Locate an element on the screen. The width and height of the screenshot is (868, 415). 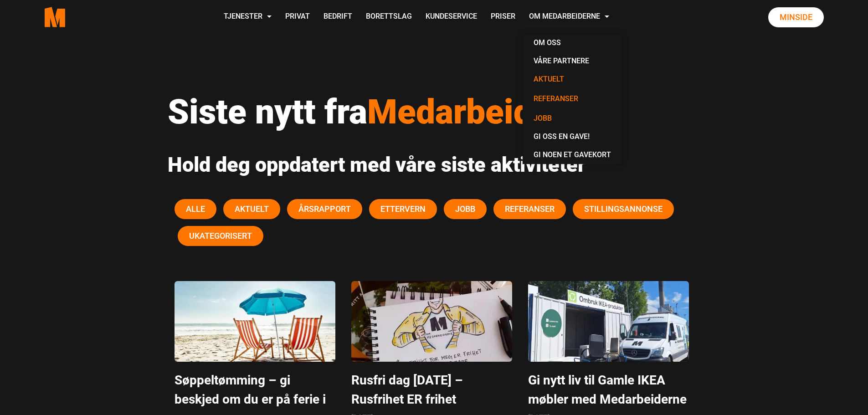
a: Referanser is located at coordinates (573, 99).